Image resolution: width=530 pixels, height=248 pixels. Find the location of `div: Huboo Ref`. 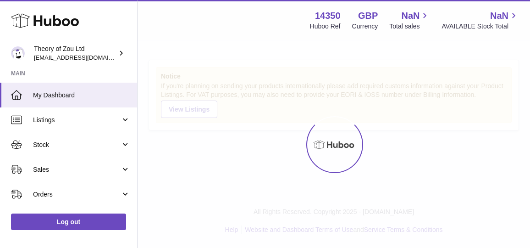

div: Huboo Ref is located at coordinates (325, 26).